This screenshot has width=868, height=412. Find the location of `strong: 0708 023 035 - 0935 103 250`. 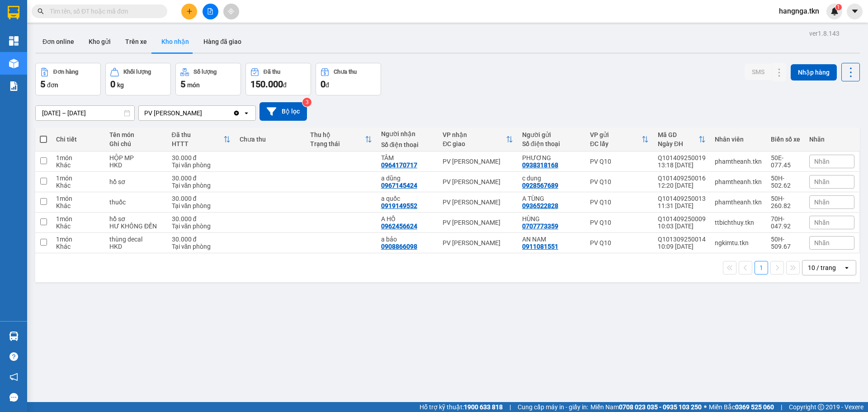

strong: 0708 023 035 - 0935 103 250 is located at coordinates (660, 407).